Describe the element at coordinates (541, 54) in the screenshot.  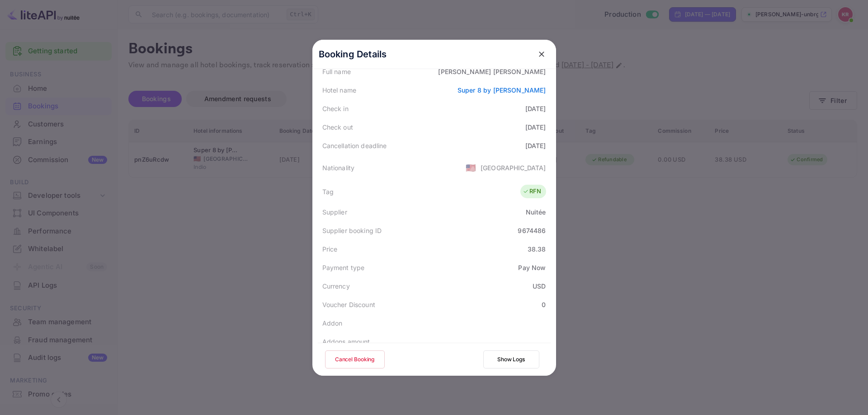
I see `button: close` at that location.